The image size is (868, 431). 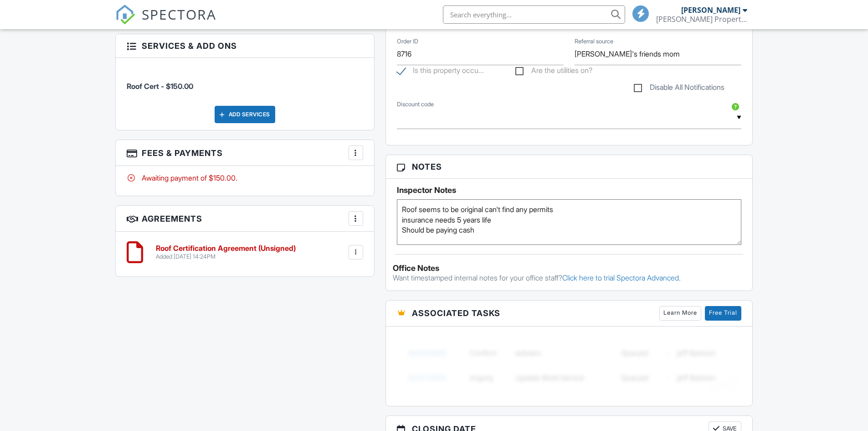 I want to click on h3: Services & Add ons, so click(x=245, y=46).